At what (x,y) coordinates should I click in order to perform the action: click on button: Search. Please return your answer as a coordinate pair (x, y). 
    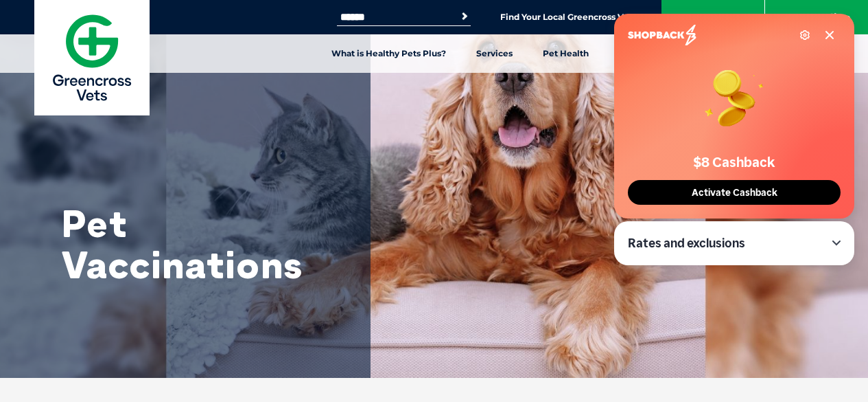
    Looking at the image, I should click on (465, 16).